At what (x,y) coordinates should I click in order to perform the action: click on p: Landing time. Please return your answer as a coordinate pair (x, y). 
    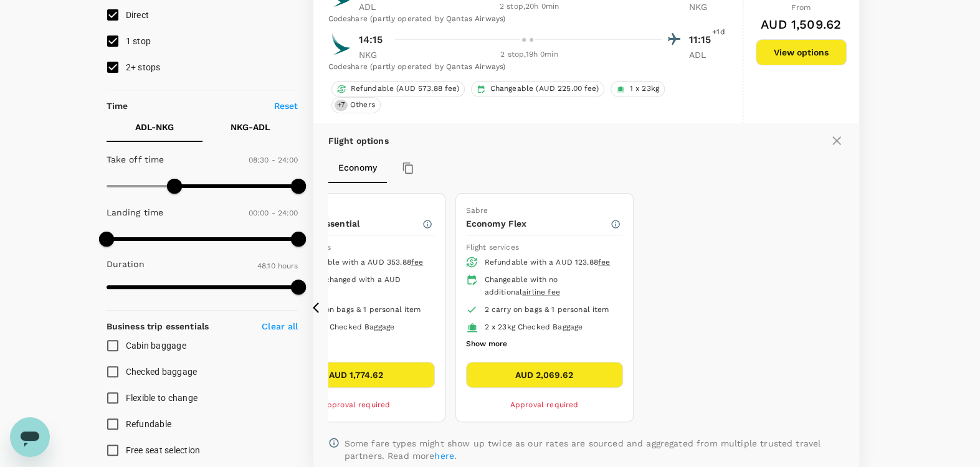
    Looking at the image, I should click on (135, 212).